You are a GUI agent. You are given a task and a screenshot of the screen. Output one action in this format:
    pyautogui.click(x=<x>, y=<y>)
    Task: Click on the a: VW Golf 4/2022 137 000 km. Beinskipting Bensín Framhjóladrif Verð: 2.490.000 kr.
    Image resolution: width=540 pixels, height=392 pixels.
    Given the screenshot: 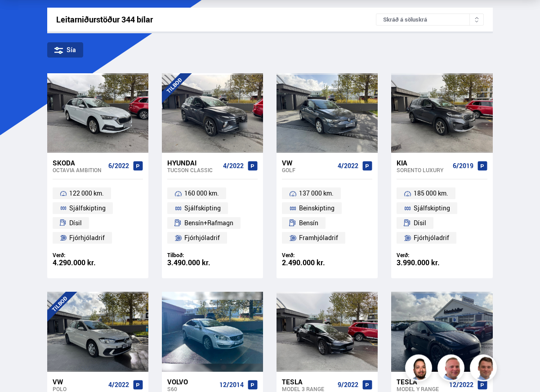 What is the action you would take?
    pyautogui.click(x=327, y=215)
    